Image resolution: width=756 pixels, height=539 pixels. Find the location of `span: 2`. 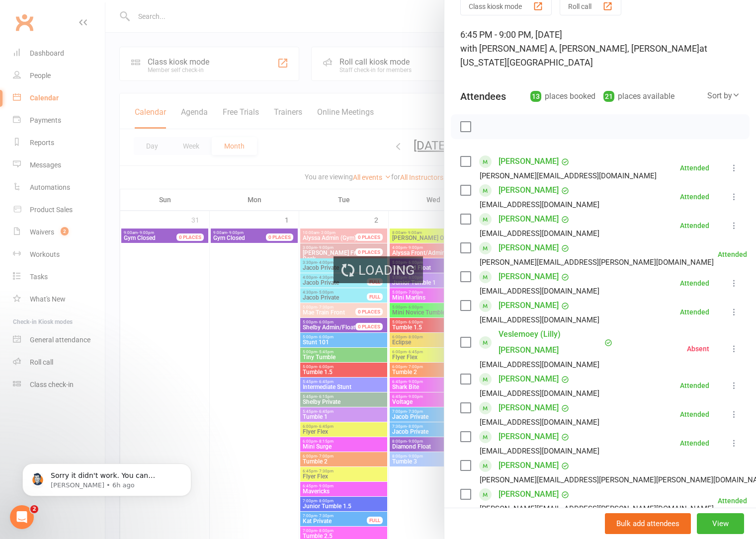

span: 2 is located at coordinates (34, 509).